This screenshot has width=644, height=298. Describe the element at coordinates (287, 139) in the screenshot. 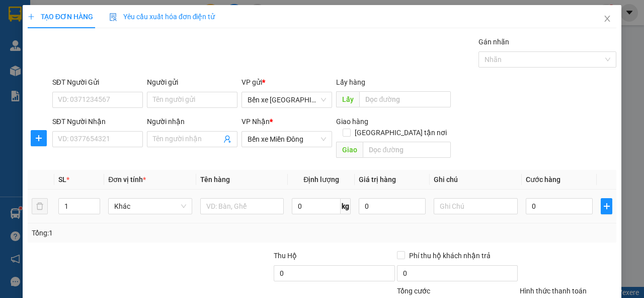

I see `span: Bến xe Miền Đông` at that location.